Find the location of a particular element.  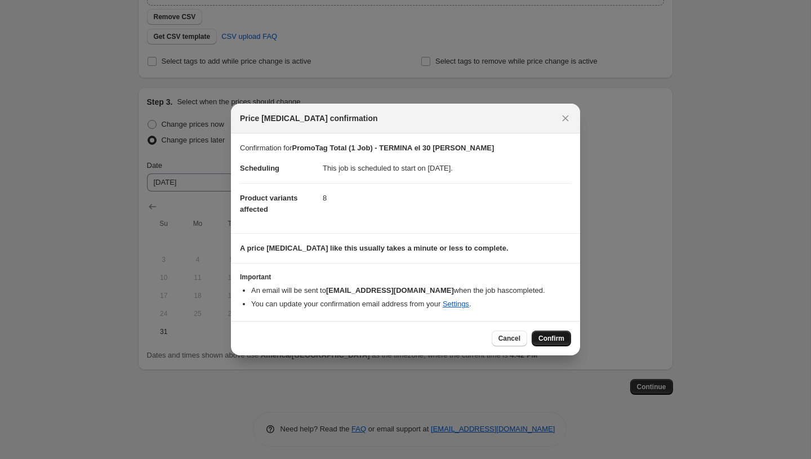

span: Cancel is located at coordinates (509, 339).